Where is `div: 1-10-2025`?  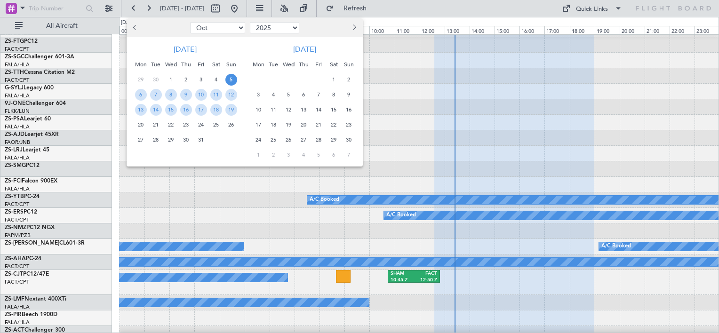 div: 1-10-2025 is located at coordinates (171, 79).